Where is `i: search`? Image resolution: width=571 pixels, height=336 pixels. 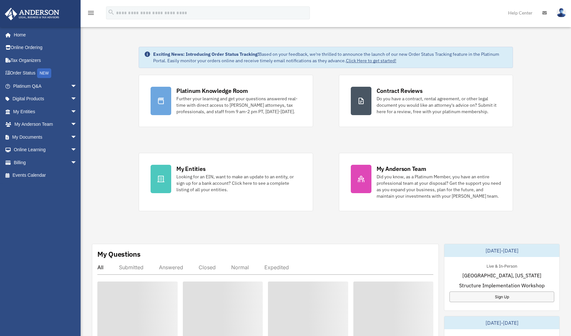 i: search is located at coordinates (111, 12).